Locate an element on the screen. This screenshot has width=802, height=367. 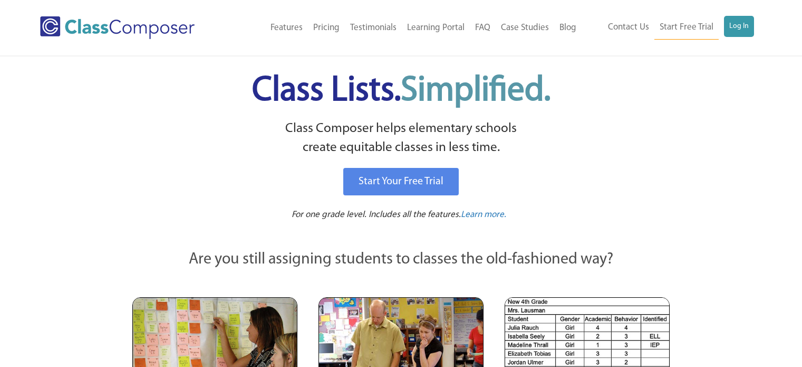
a: FAQ is located at coordinates (483, 28).